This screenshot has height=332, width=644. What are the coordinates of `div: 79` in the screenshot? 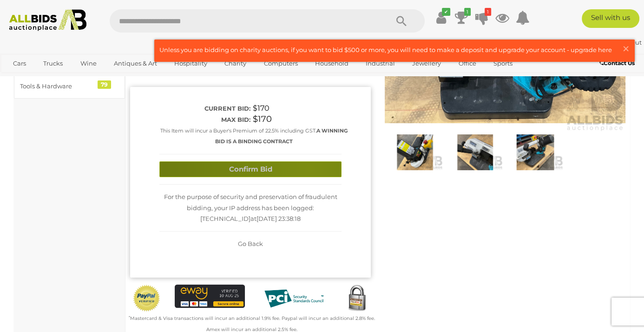 It's located at (104, 85).